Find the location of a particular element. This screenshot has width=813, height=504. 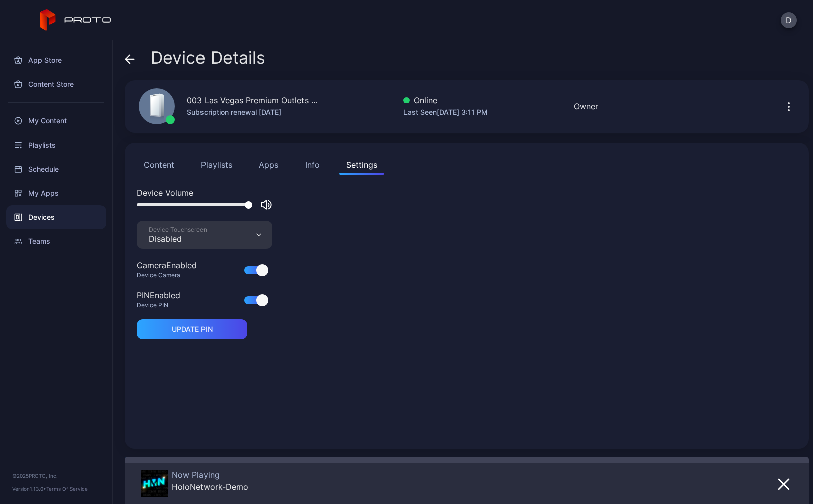

a: App Store is located at coordinates (56, 60).